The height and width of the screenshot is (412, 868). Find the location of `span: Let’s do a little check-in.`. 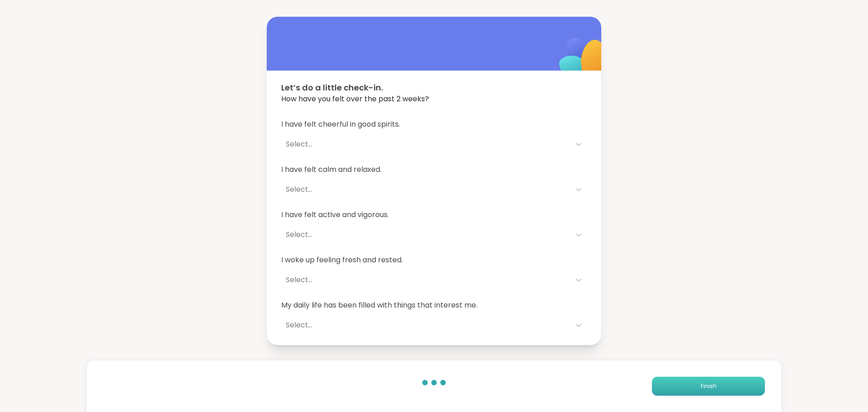

span: Let’s do a little check-in. is located at coordinates (434, 87).